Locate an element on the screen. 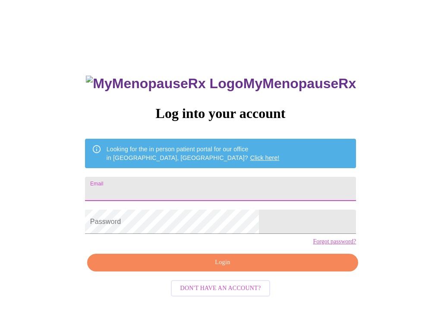 This screenshot has height=335, width=441. span: Login is located at coordinates (223, 262).